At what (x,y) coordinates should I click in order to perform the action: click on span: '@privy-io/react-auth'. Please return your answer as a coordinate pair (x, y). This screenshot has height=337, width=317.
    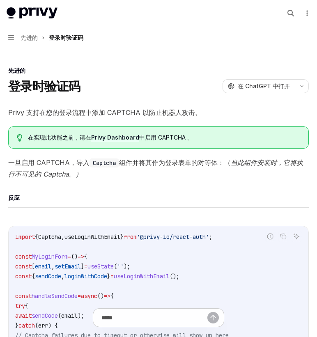
    Looking at the image, I should click on (173, 237).